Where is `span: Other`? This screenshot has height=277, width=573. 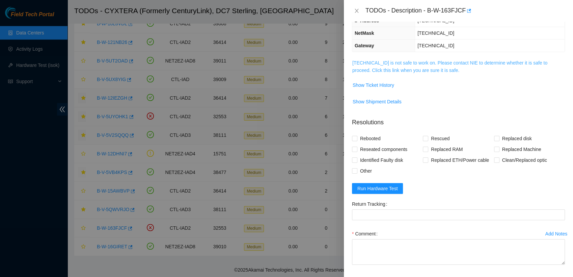
span: Other is located at coordinates (366, 171).